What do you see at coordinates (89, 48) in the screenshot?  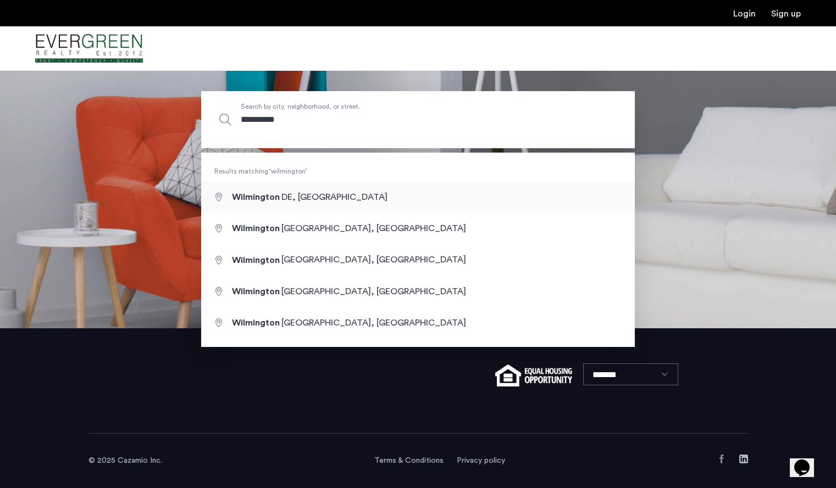 I see `img: logo` at bounding box center [89, 48].